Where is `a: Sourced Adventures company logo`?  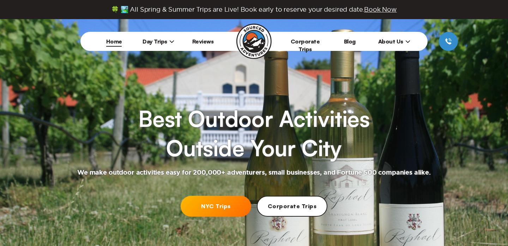
a: Sourced Adventures company logo is located at coordinates (254, 41).